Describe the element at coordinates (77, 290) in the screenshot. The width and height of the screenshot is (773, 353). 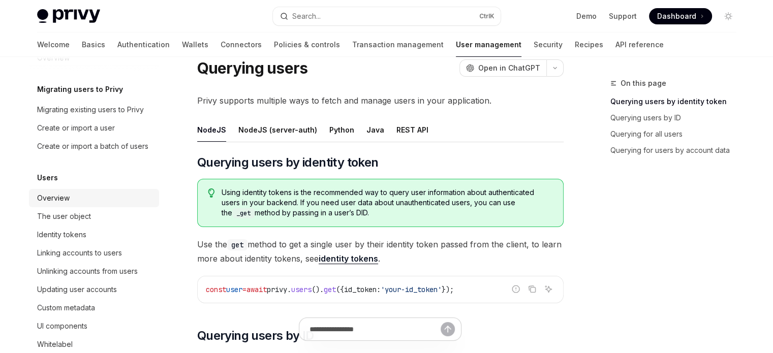
I see `div: Updating user accounts` at that location.